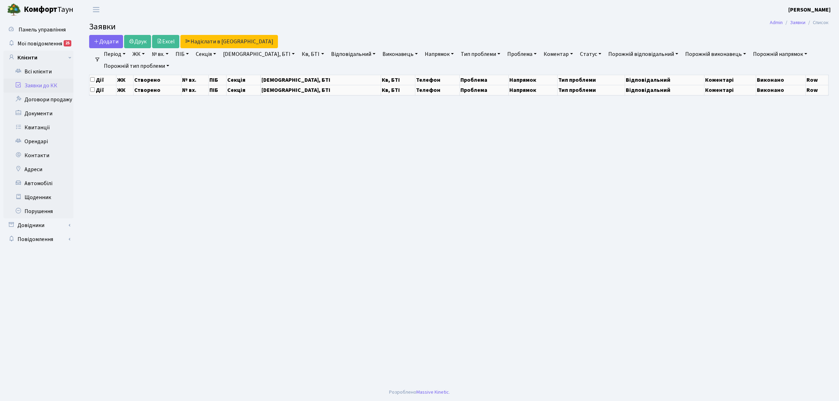 Image resolution: width=839 pixels, height=401 pixels. I want to click on a: Заявки, so click(797, 22).